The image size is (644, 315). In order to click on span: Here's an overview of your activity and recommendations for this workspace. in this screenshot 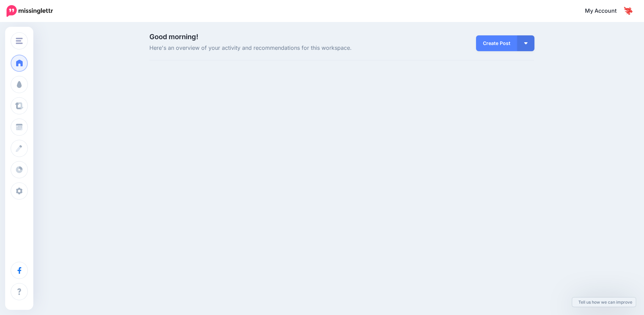, I will do `click(276, 48)`.